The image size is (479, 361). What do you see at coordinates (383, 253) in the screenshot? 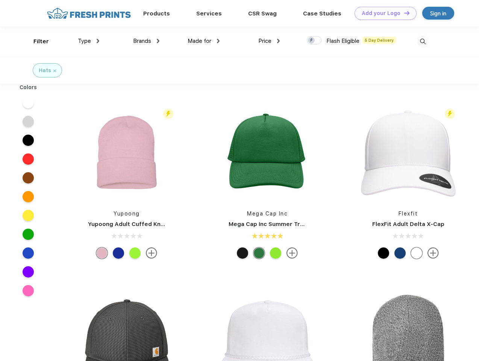
I see `div: Black` at bounding box center [383, 253].